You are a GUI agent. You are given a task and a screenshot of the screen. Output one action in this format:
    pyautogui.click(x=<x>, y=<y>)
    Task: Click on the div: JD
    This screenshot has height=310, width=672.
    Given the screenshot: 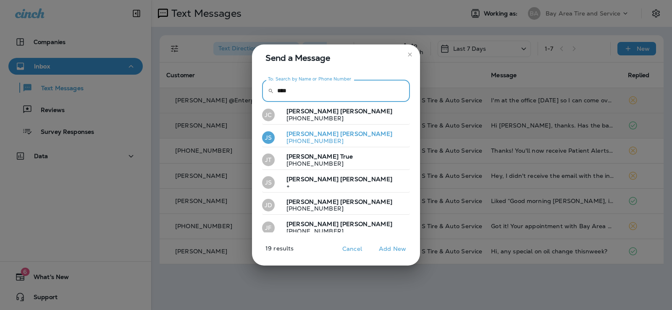 What is the action you would take?
    pyautogui.click(x=268, y=205)
    